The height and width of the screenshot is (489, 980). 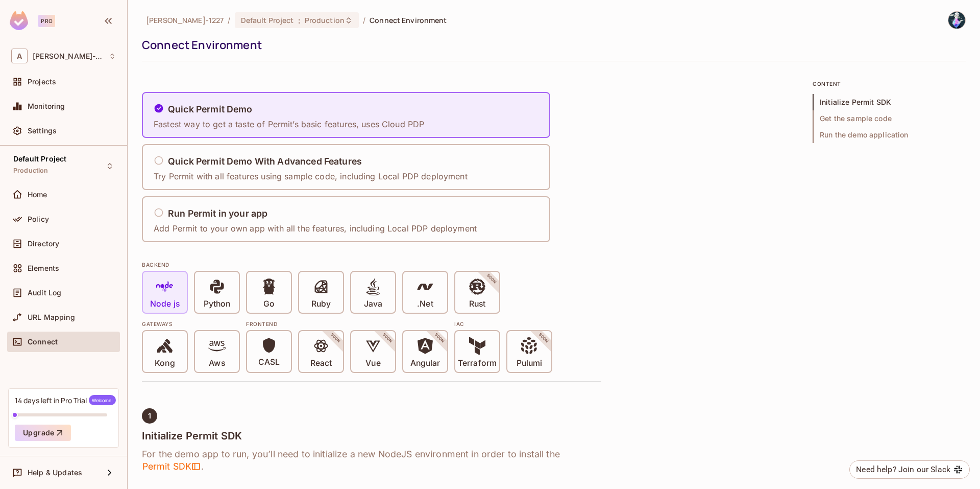 I want to click on h4: Initialize Permit SDK, so click(x=371, y=435).